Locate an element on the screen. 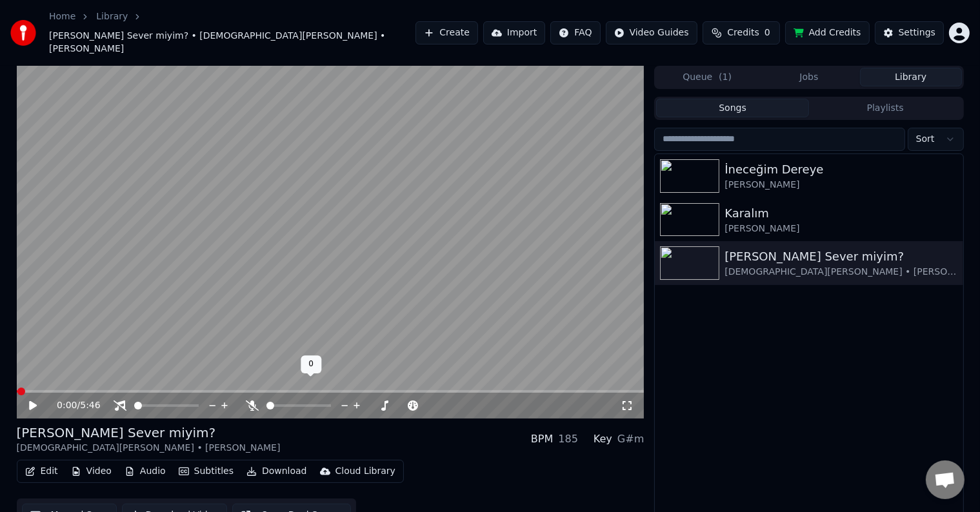 This screenshot has height=512, width=980. button: Import is located at coordinates (514, 33).